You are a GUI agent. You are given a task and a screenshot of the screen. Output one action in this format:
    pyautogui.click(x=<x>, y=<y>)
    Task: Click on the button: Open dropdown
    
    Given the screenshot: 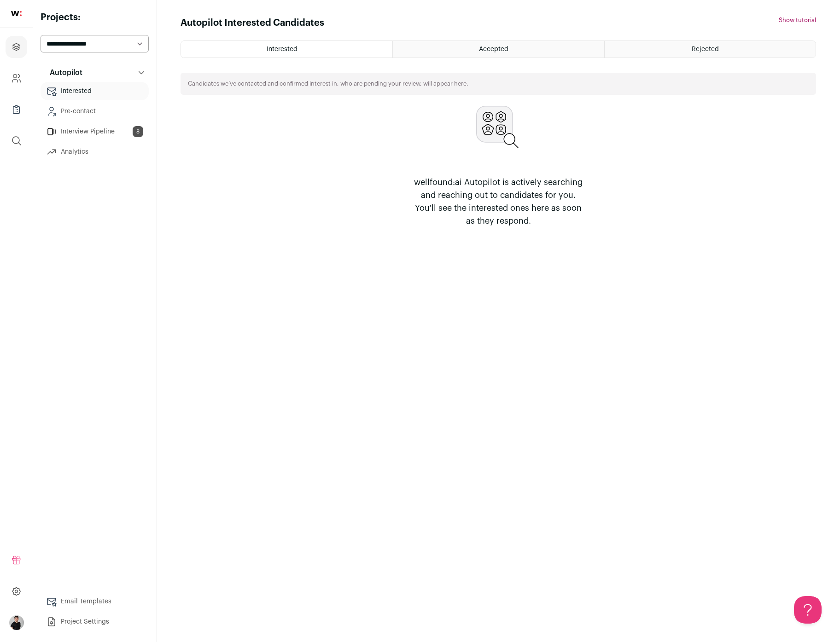 What is the action you would take?
    pyautogui.click(x=16, y=622)
    